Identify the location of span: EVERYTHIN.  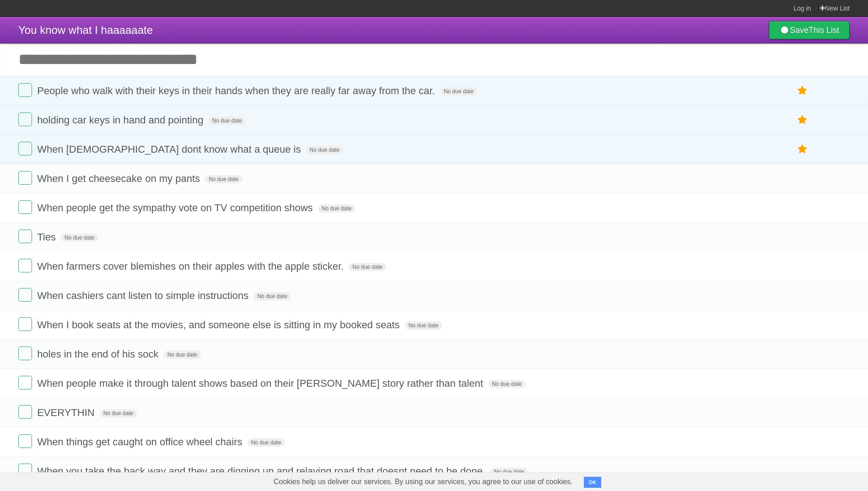
(67, 412).